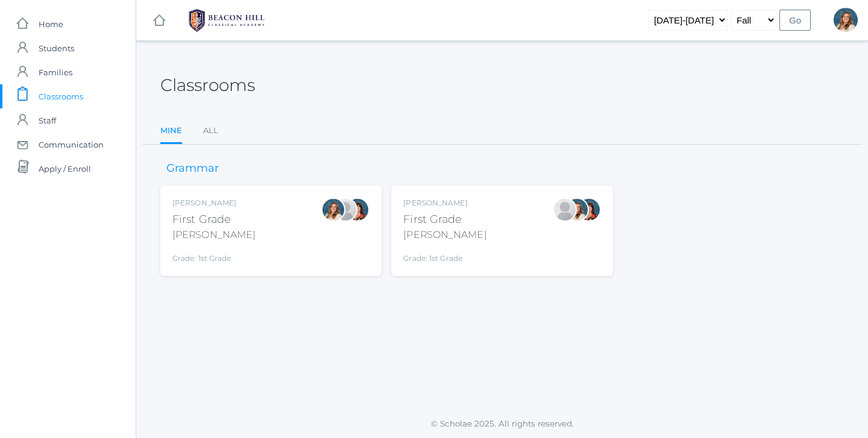  I want to click on h2: Classrooms, so click(207, 85).